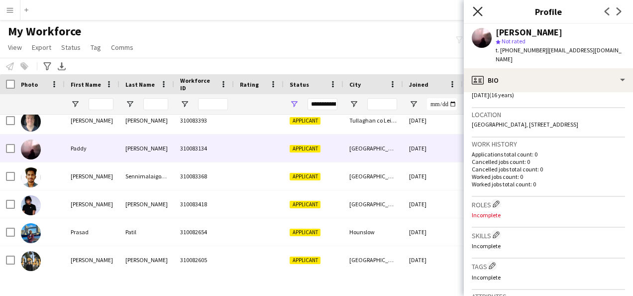 This screenshot has width=633, height=296. I want to click on img: peter anthony, so click(31, 205).